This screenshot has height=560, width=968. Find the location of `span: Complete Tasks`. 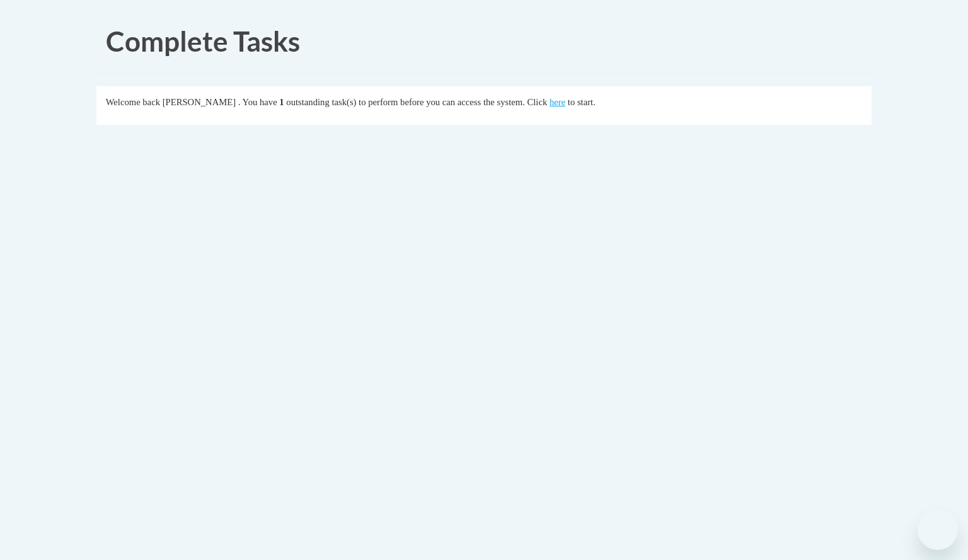

span: Complete Tasks is located at coordinates (203, 41).